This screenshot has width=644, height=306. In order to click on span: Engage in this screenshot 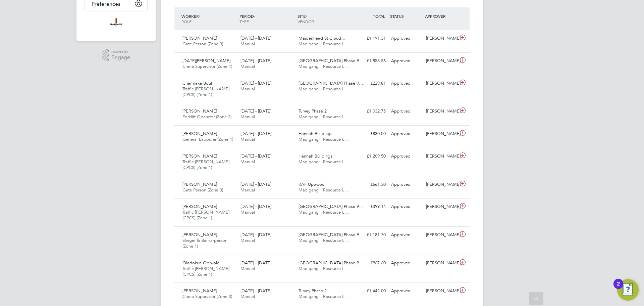, I will do `click(121, 57)`.